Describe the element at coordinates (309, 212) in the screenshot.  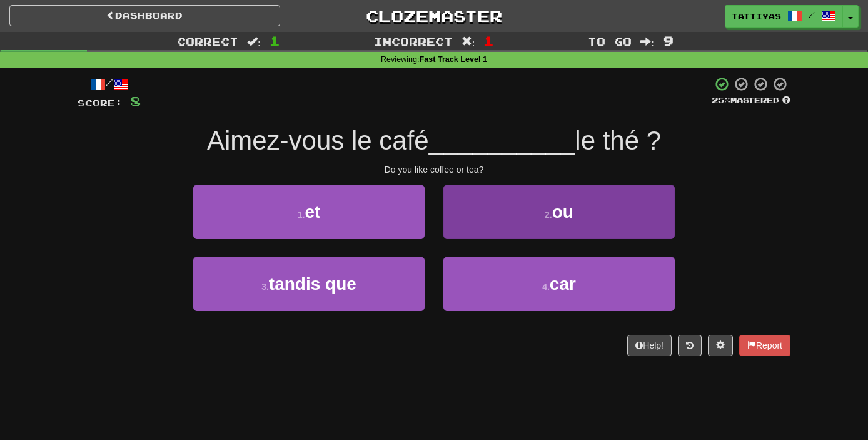
I see `button: 1.et` at that location.